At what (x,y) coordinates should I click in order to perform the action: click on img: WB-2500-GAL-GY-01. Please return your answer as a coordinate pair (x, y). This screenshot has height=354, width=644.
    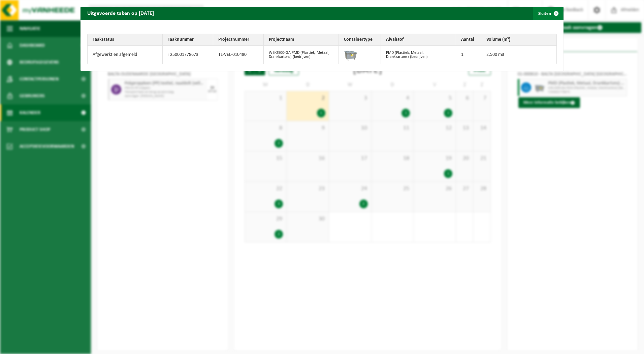
    Looking at the image, I should click on (351, 54).